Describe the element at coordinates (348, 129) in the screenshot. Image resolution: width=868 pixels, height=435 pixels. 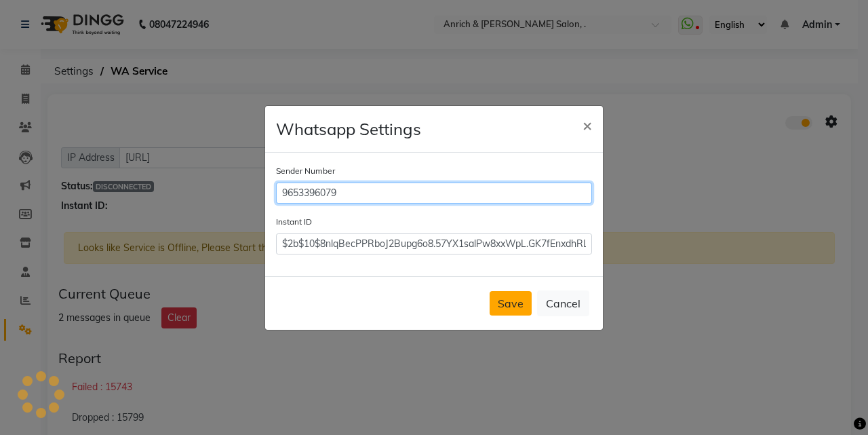
I see `h4: Whatsapp Settings` at that location.